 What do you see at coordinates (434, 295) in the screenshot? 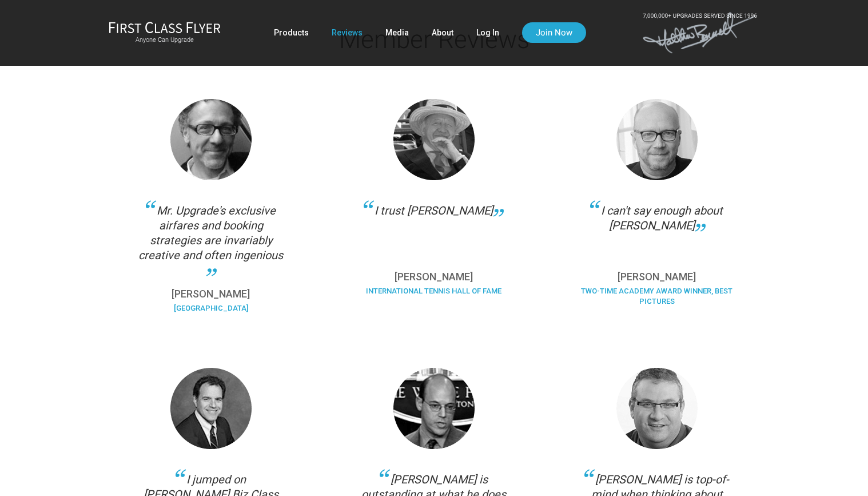
I see `div: International Tennis Hall of Fame` at bounding box center [434, 295].